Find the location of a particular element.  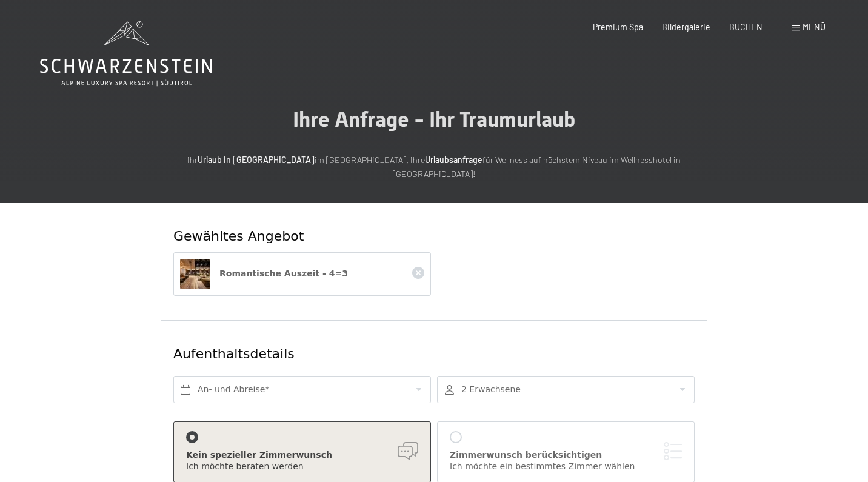

div: Ich möchte ein bestimmtes Zimmer wählen is located at coordinates (565, 466).